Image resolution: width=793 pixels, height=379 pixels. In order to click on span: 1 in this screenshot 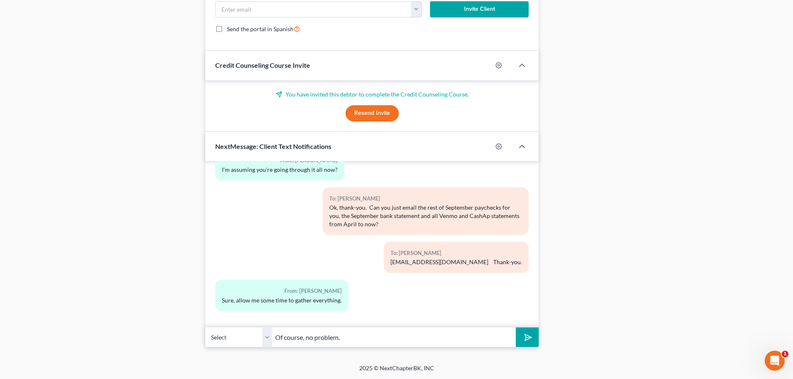, I will do `click(785, 354)`.